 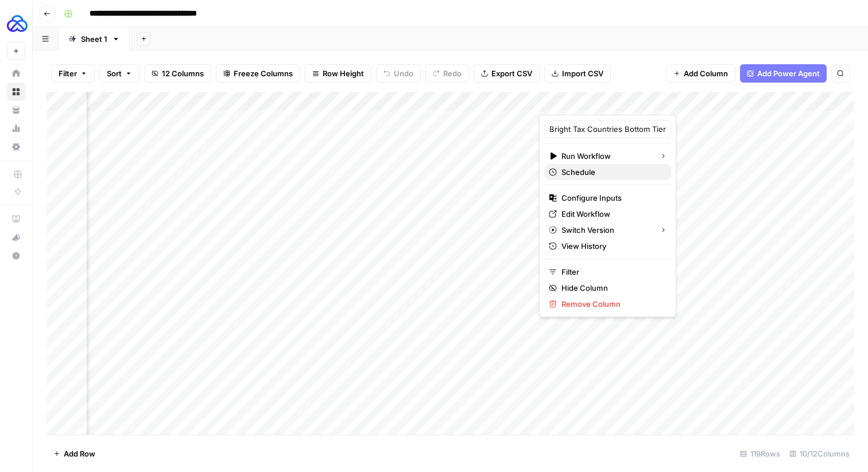 I want to click on span: Undo, so click(x=404, y=73).